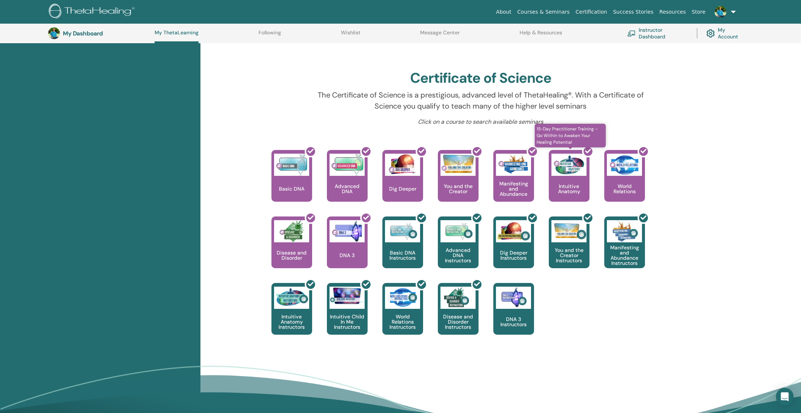 The width and height of the screenshot is (801, 413). What do you see at coordinates (403, 183) in the screenshot?
I see `a: Dig Deeper Dig Deeper` at bounding box center [403, 183].